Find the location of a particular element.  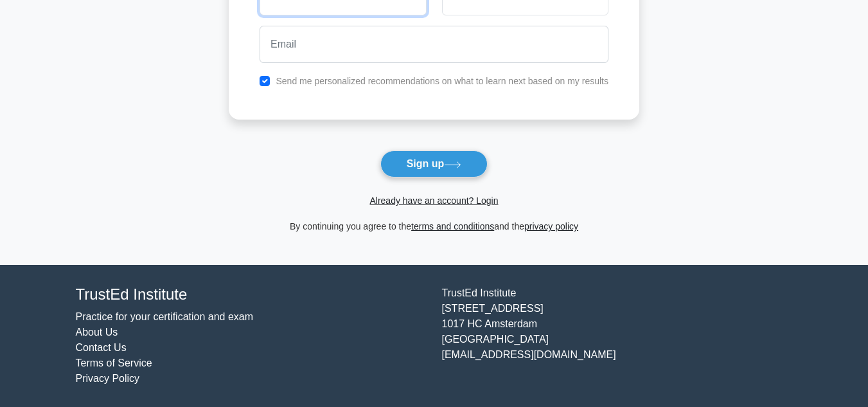

a: Contact Us is located at coordinates (101, 347).